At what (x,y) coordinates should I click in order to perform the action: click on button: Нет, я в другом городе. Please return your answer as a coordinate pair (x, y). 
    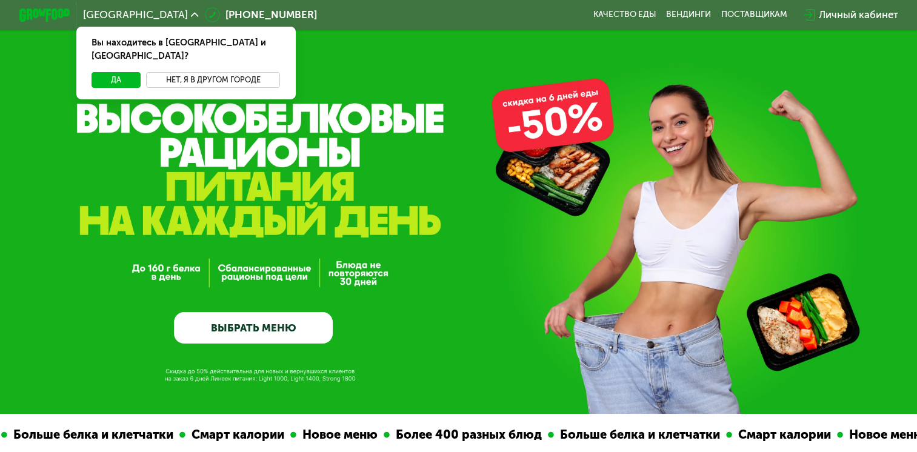
    Looking at the image, I should click on (213, 79).